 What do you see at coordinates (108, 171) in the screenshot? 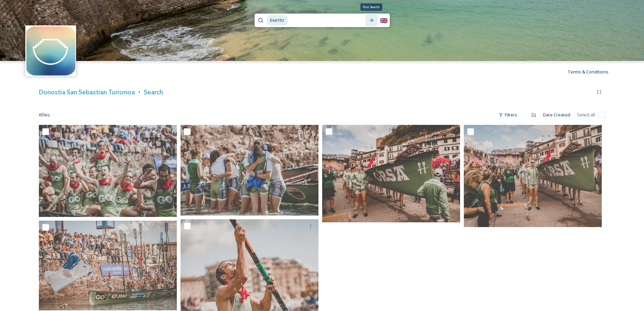
I see `img: estropadak---regatas-hondarribia_49524732043_o.jpg` at bounding box center [108, 171].